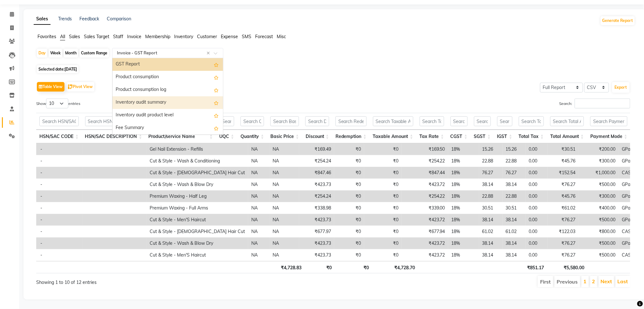 The image size is (644, 309). I want to click on span: Clear all, so click(209, 53).